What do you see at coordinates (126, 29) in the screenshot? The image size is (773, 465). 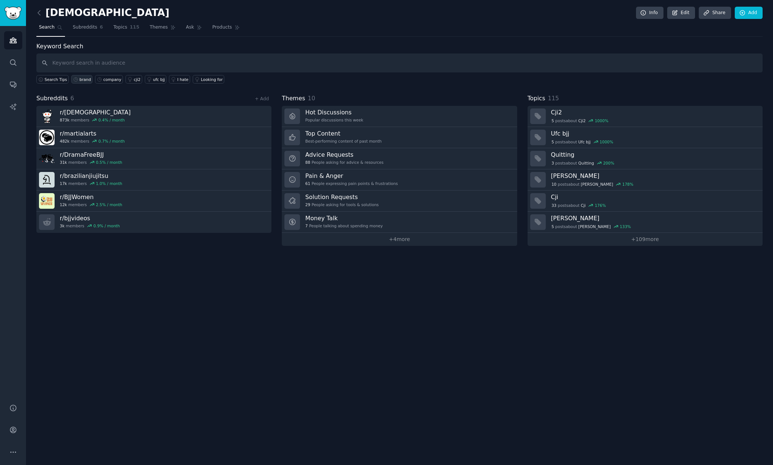 I see `a: Topics115` at bounding box center [126, 29].